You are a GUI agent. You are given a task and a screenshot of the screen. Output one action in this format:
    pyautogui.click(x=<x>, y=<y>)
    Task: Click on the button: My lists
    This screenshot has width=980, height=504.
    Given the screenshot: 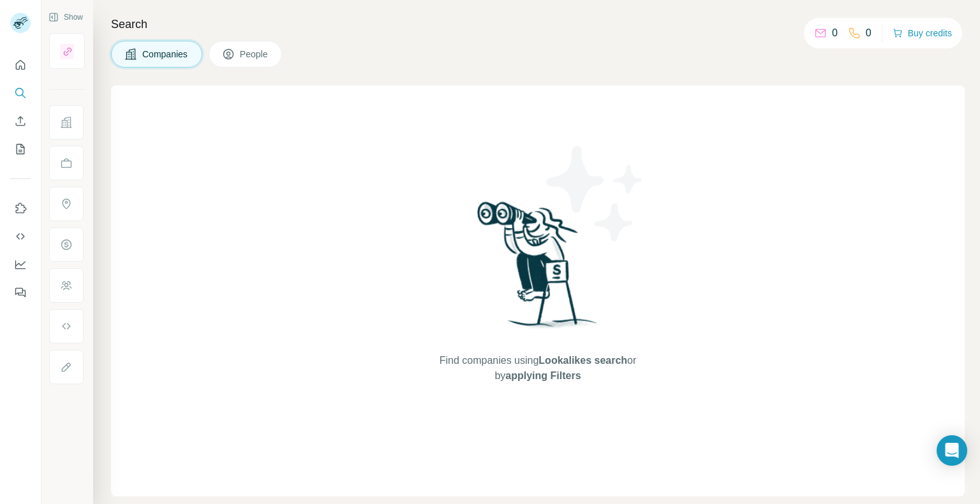 What is the action you would take?
    pyautogui.click(x=21, y=149)
    